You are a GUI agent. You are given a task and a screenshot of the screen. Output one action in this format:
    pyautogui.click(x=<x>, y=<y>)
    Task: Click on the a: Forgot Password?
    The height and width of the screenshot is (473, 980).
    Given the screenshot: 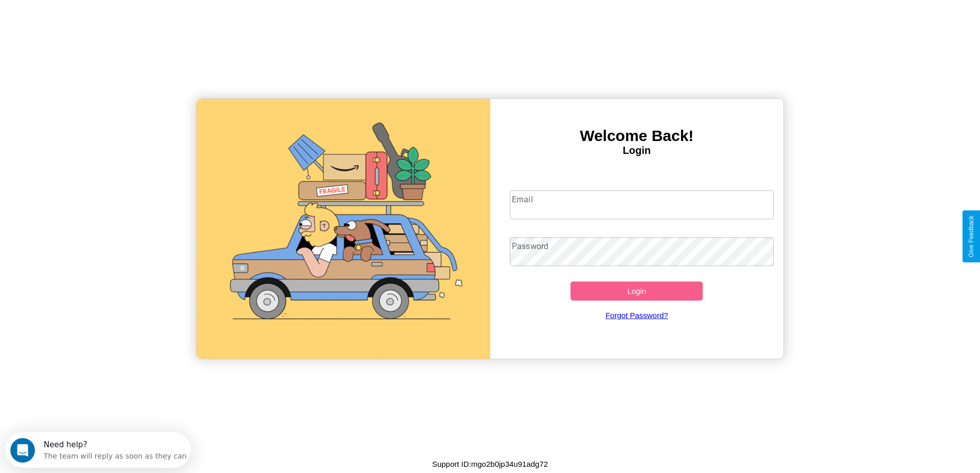 What is the action you would take?
    pyautogui.click(x=636, y=315)
    